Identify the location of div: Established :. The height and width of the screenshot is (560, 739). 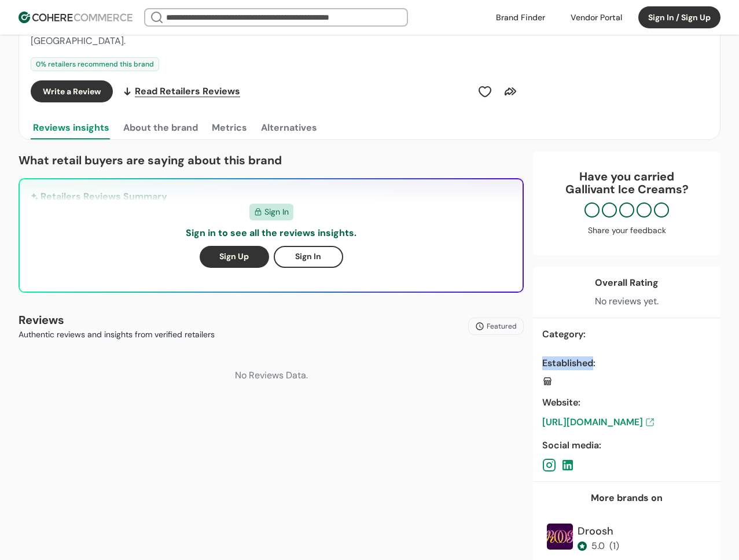
(627, 363).